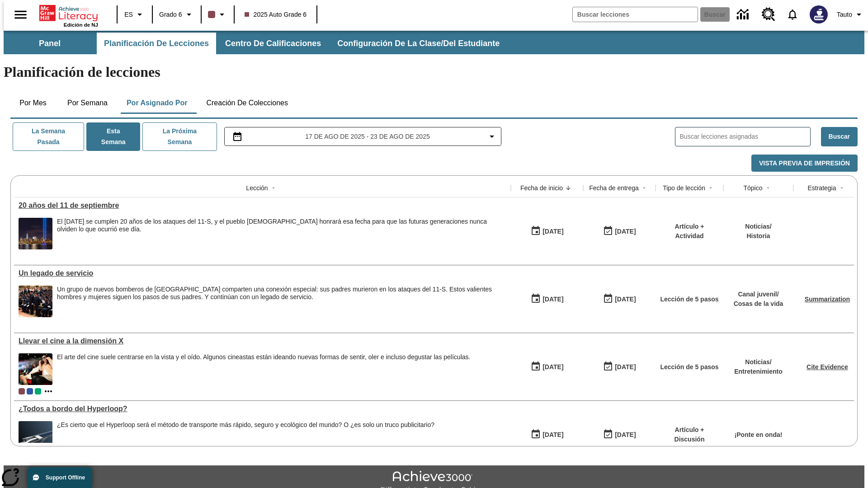  What do you see at coordinates (247, 103) in the screenshot?
I see `button: Creación de colecciones` at bounding box center [247, 103].